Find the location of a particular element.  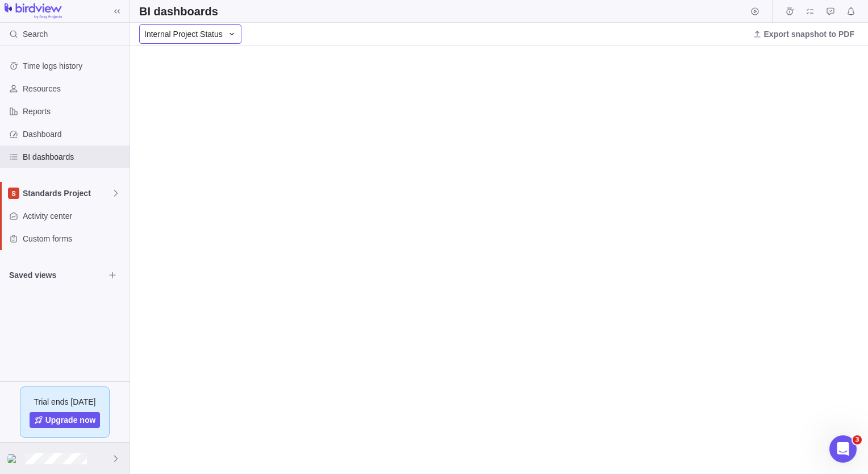

a: Notifications is located at coordinates (851, 13).